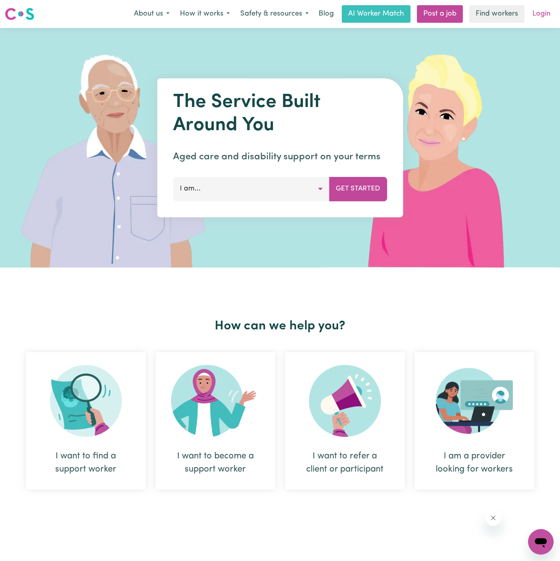 The height and width of the screenshot is (561, 560). Describe the element at coordinates (541, 14) in the screenshot. I see `a: Login` at that location.